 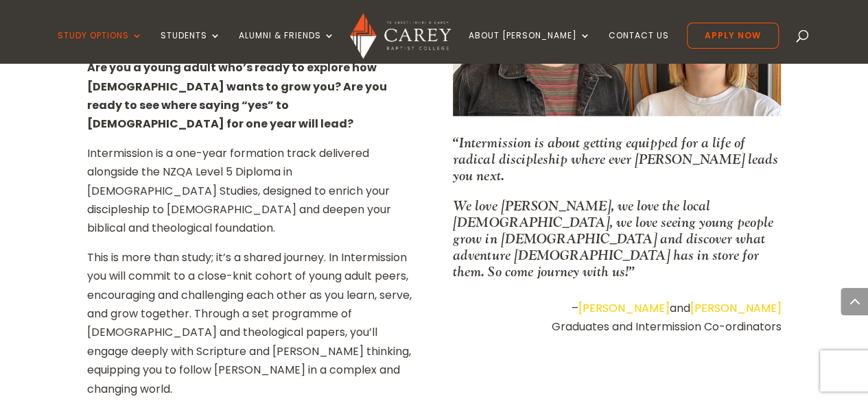 I want to click on img: Carey Baptist College, so click(x=401, y=36).